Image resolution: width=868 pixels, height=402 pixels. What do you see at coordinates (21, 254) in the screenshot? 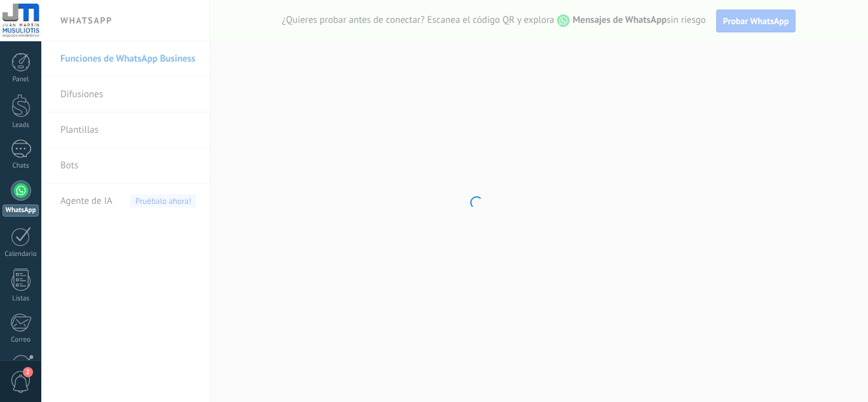
I see `div: Calendario` at bounding box center [21, 254].